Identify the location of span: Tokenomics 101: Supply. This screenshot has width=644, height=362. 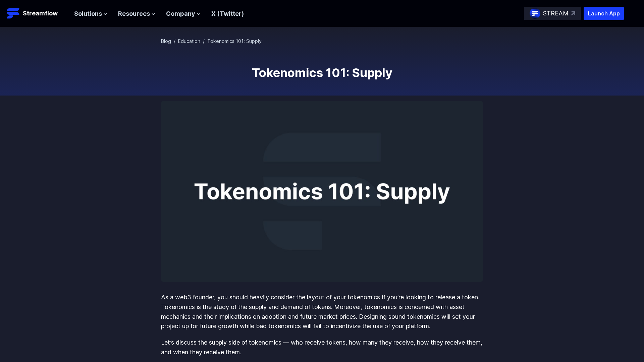
(235, 41).